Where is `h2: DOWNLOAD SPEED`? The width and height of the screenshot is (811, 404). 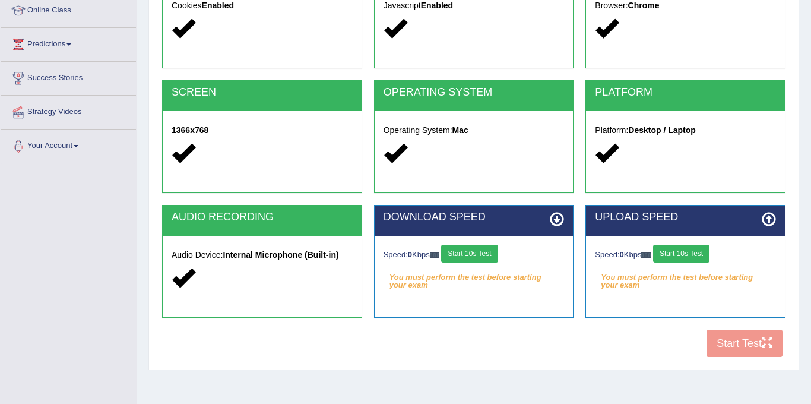 h2: DOWNLOAD SPEED is located at coordinates (474, 217).